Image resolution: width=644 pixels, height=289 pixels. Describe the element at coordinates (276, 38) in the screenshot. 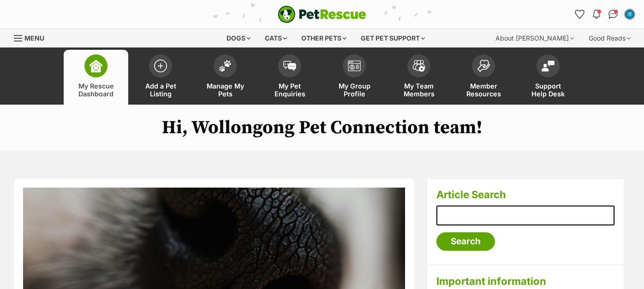

I see `div: Cats` at that location.